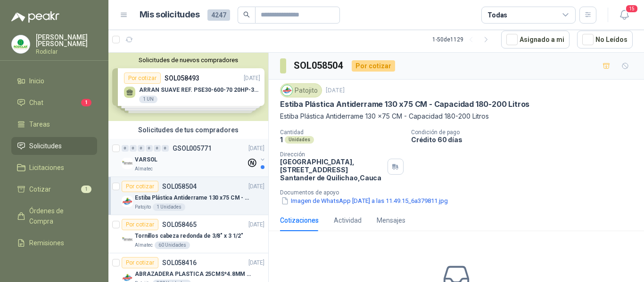  I want to click on p: Documentos de apoyo, so click(460, 193).